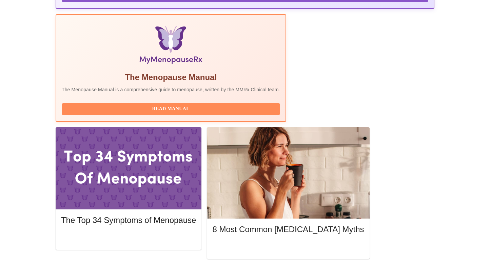 This screenshot has height=262, width=490. What do you see at coordinates (129, 220) in the screenshot?
I see `h5: The Top 34 Symptoms of Menopause` at bounding box center [129, 220].